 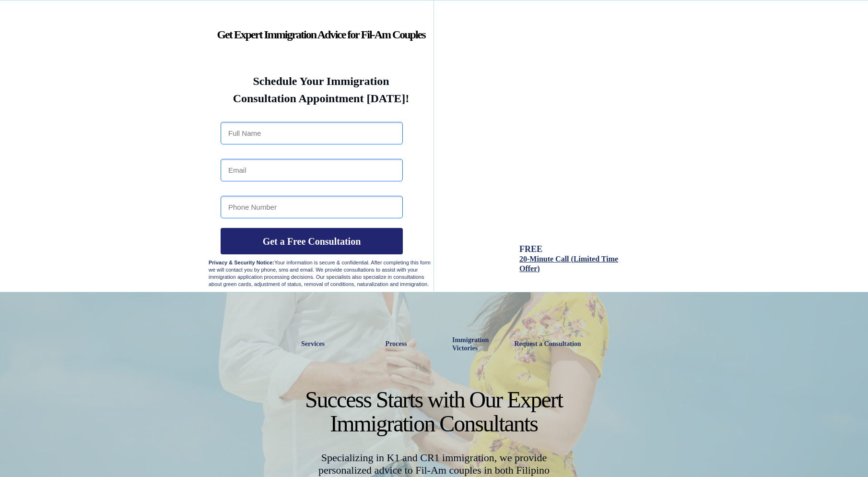 I want to click on button: Get a Free Consultation, so click(x=312, y=241).